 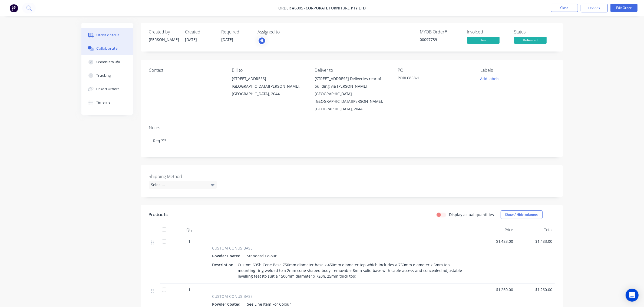 What do you see at coordinates (108, 35) in the screenshot?
I see `div: Order details` at bounding box center [108, 35].